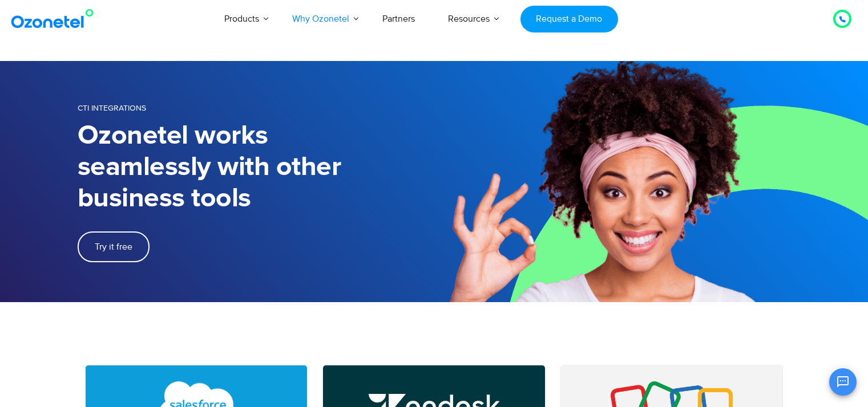  What do you see at coordinates (114, 247) in the screenshot?
I see `a: Try it free` at bounding box center [114, 247].